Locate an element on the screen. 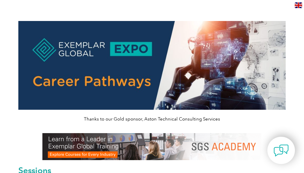  img: en is located at coordinates (298, 5).